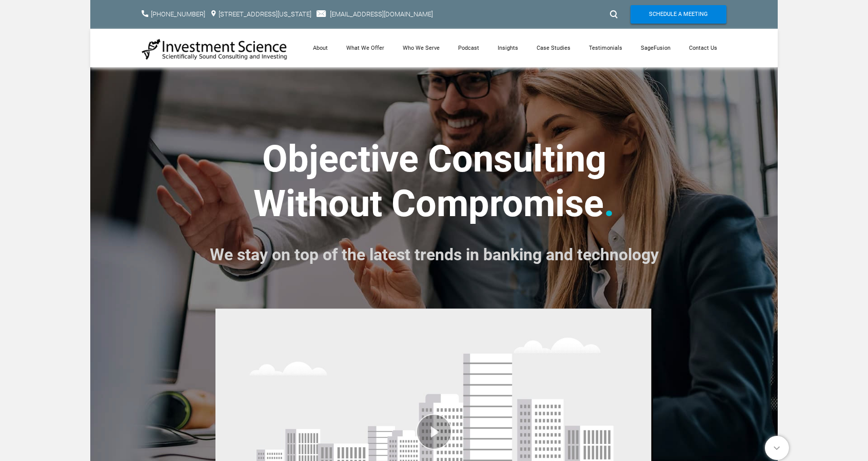 The width and height of the screenshot is (868, 461). I want to click on span: Schedule A Meeting, so click(678, 15).